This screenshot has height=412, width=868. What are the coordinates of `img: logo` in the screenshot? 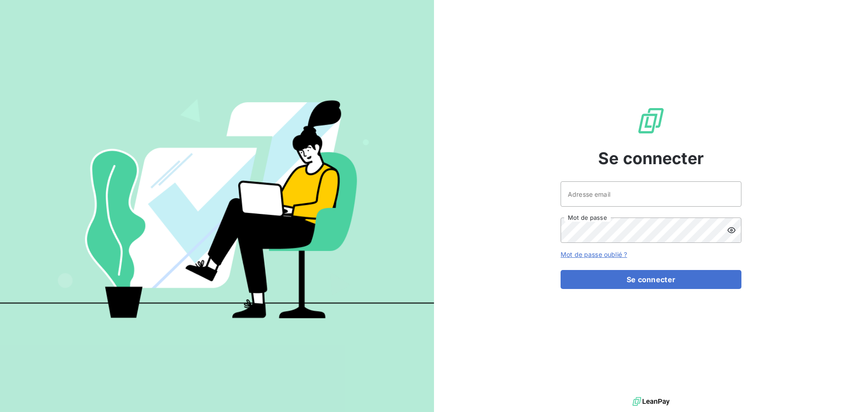 It's located at (651, 402).